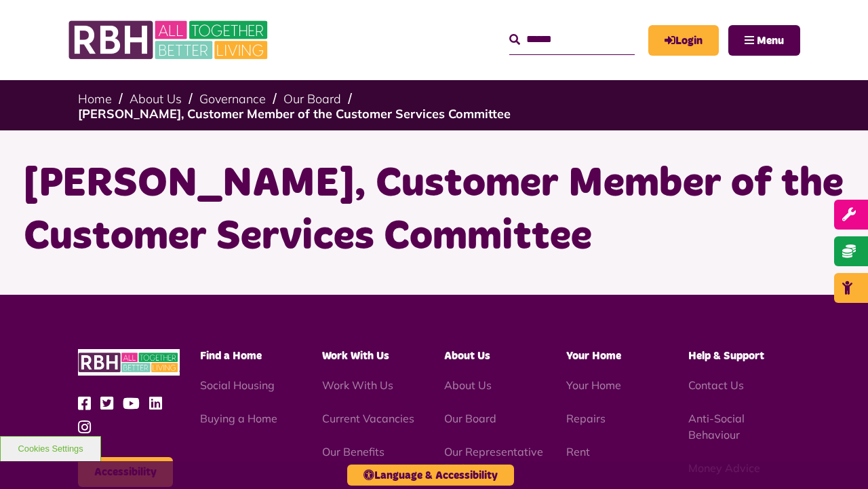 This screenshot has height=489, width=868. I want to click on a: Contact Us, so click(716, 385).